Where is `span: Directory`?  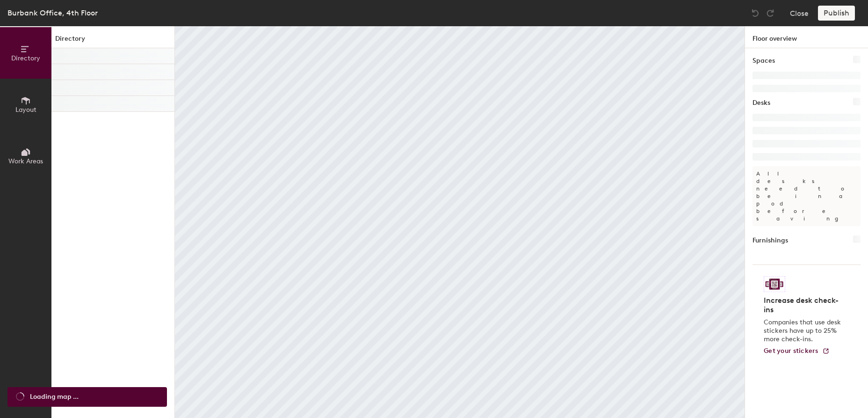 span: Directory is located at coordinates (26, 58).